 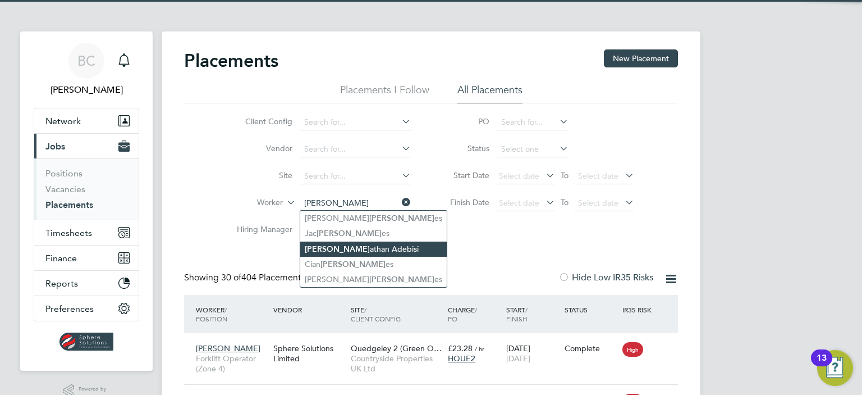 I want to click on label: Site, so click(x=260, y=175).